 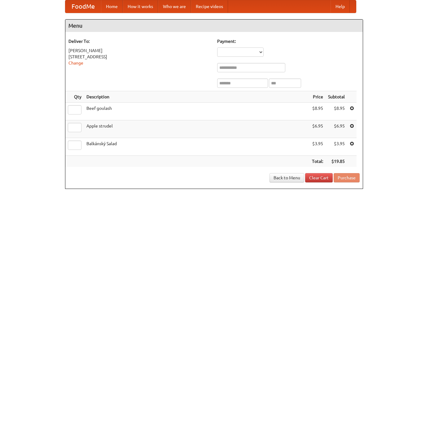 I want to click on th: Subtotal, so click(x=337, y=97).